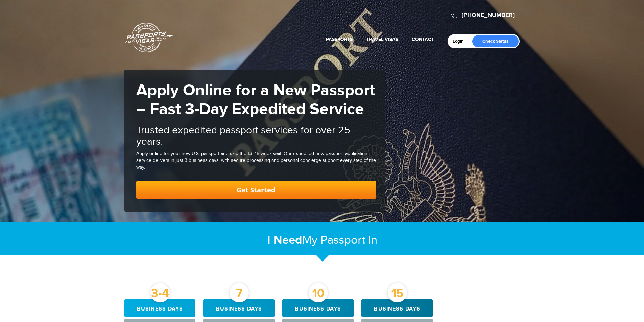 Image resolution: width=644 pixels, height=322 pixels. What do you see at coordinates (397, 293) in the screenshot?
I see `div: 15` at bounding box center [397, 293].